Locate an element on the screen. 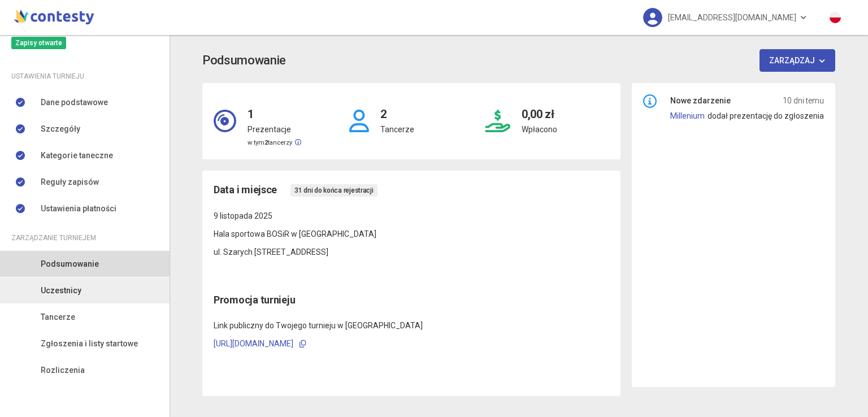 This screenshot has height=417, width=868. span: Tancerze is located at coordinates (58, 317).